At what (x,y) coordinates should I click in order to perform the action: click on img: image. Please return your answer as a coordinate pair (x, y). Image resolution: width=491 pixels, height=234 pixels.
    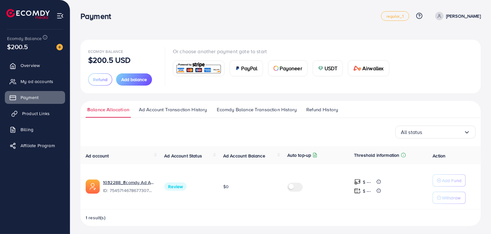
    Looking at the image, I should click on (60, 47).